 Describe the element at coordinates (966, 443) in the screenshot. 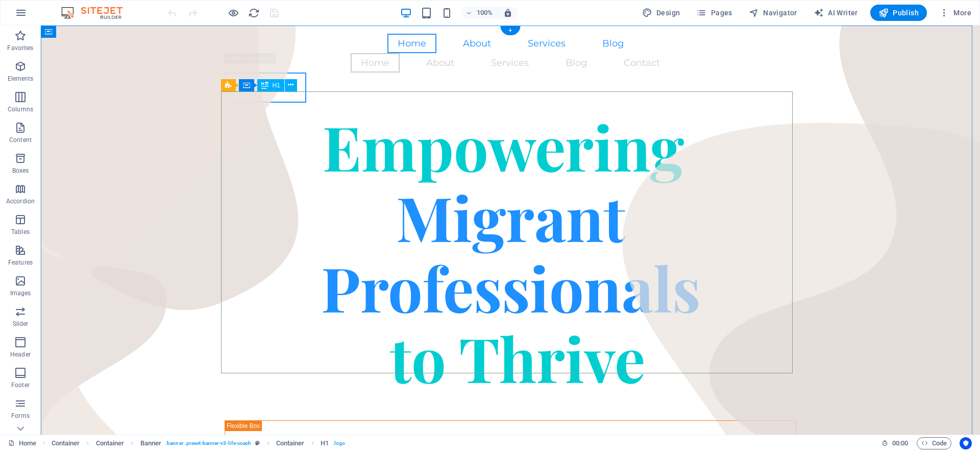

I see `button: Usercentrics` at that location.